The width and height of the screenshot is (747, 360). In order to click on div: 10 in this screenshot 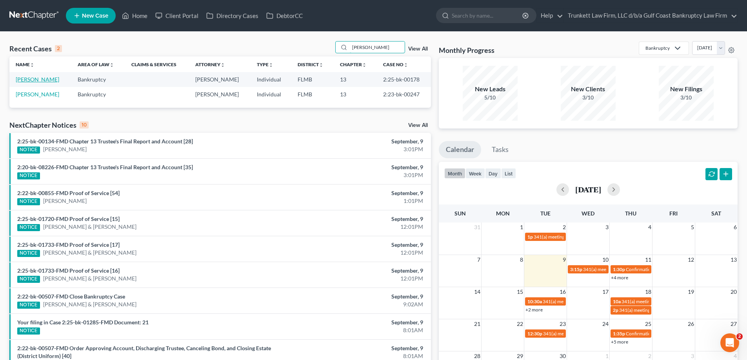, I will do `click(84, 125)`.